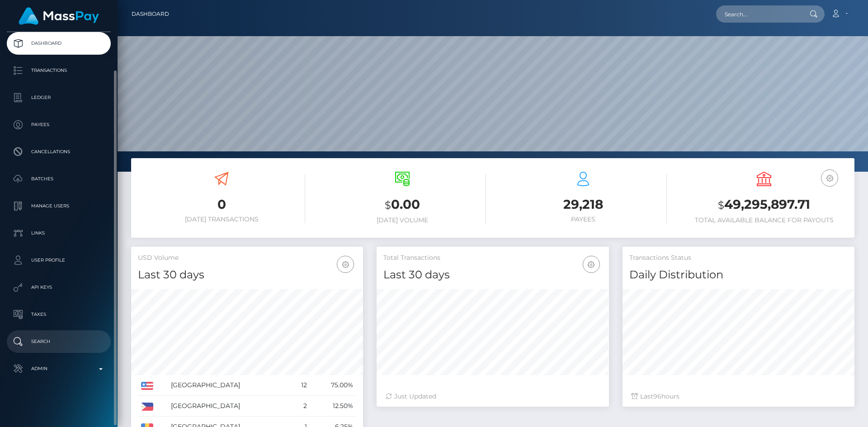 The width and height of the screenshot is (868, 427). I want to click on p: Taxes, so click(59, 314).